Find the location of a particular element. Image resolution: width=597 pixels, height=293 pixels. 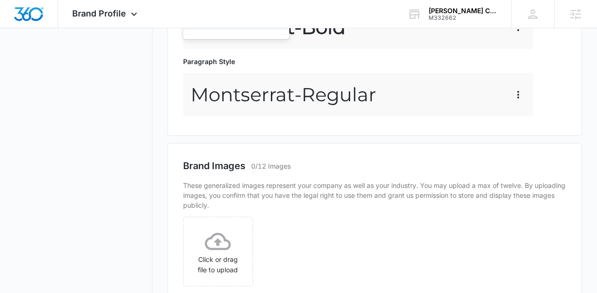

div: account name is located at coordinates (463, 11).